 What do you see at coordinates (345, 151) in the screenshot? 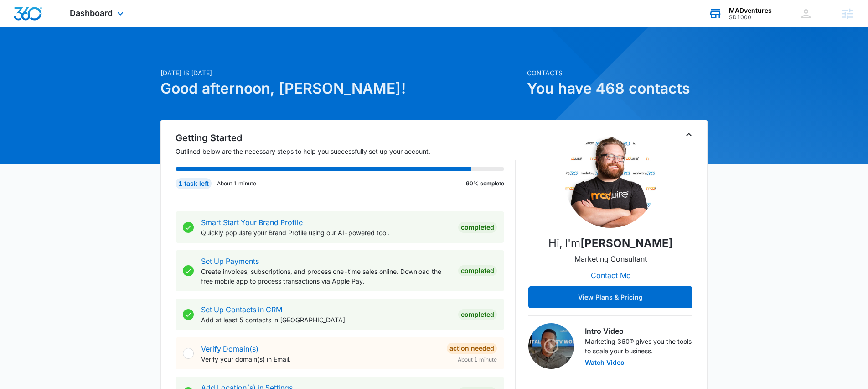
I see `p: Outlined below are the necessary steps to help you successfully set up your account.` at bounding box center [345, 151].